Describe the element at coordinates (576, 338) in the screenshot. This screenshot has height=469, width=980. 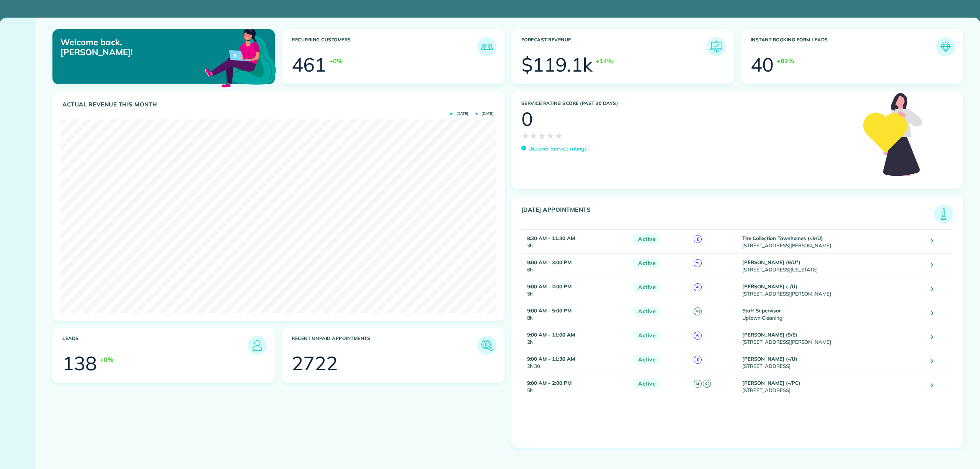
I see `td: 2h` at that location.